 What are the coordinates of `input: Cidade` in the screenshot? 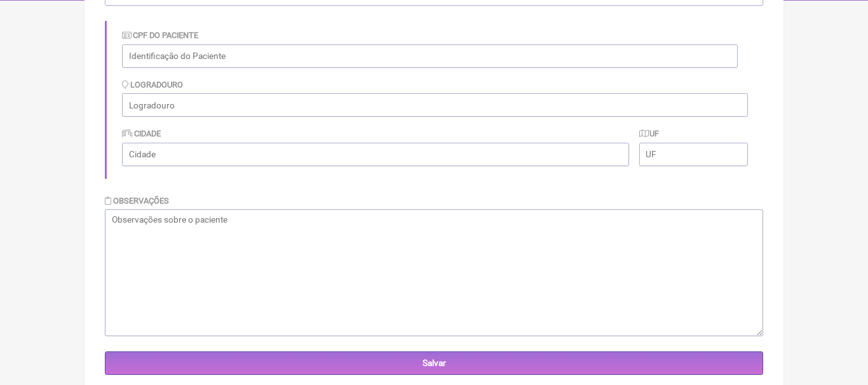 It's located at (375, 154).